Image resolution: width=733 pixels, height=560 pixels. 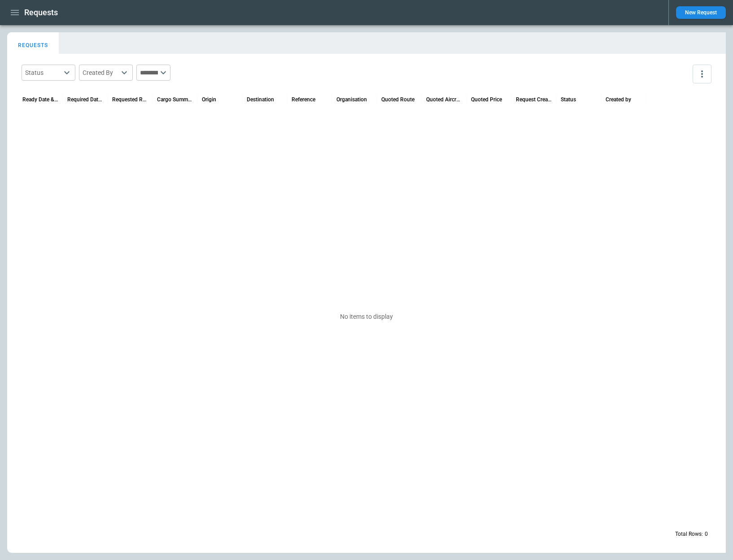 I want to click on button: New Request, so click(x=700, y=12).